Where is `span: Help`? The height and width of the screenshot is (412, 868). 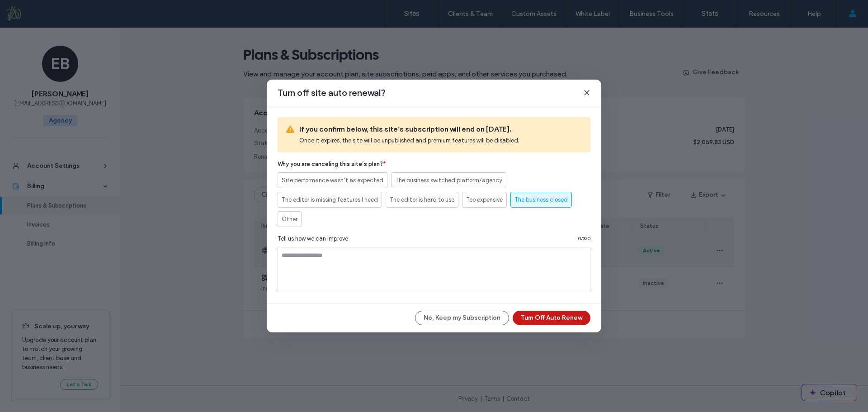
span: Help is located at coordinates (29, 11).